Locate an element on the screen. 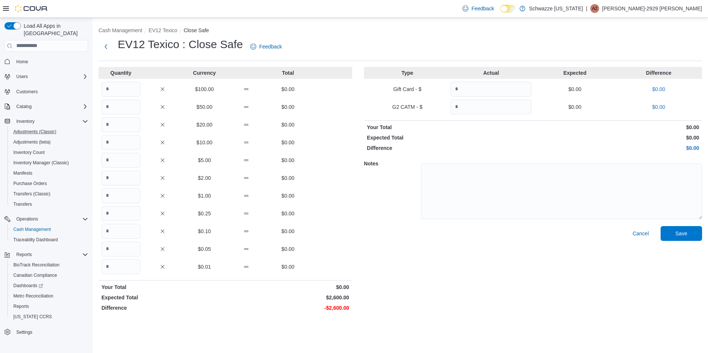 The width and height of the screenshot is (708, 353). span: Washington CCRS is located at coordinates (49, 317).